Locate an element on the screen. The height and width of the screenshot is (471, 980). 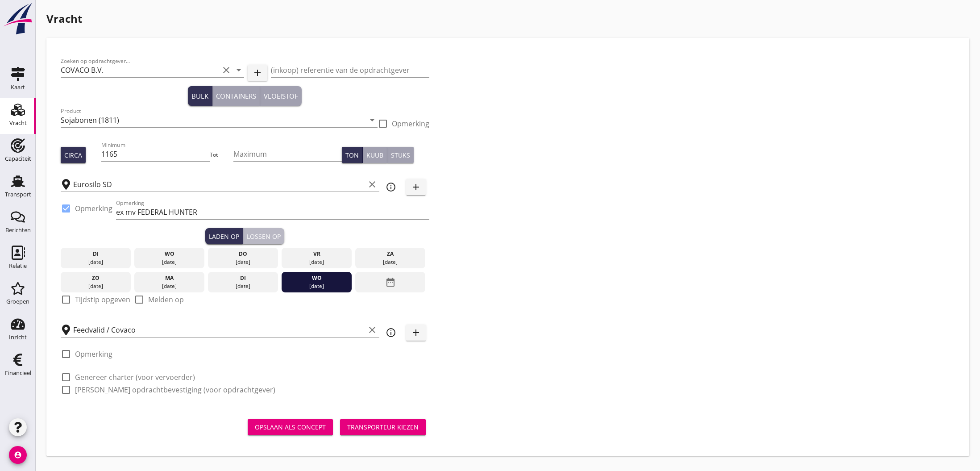
div: Berichten is located at coordinates (18, 230).